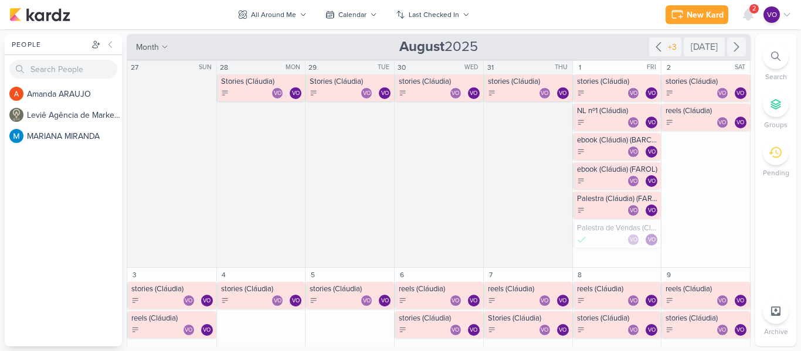 The height and width of the screenshot is (351, 801). I want to click on div: 31, so click(491, 67).